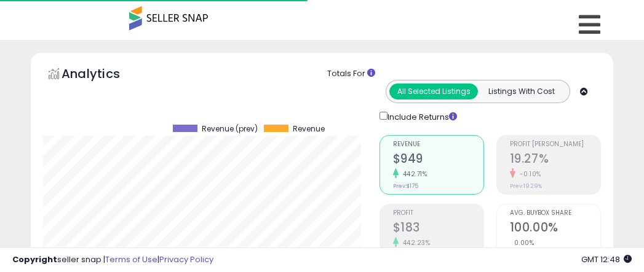  Describe the element at coordinates (413, 174) in the screenshot. I see `small: 442.71%` at that location.